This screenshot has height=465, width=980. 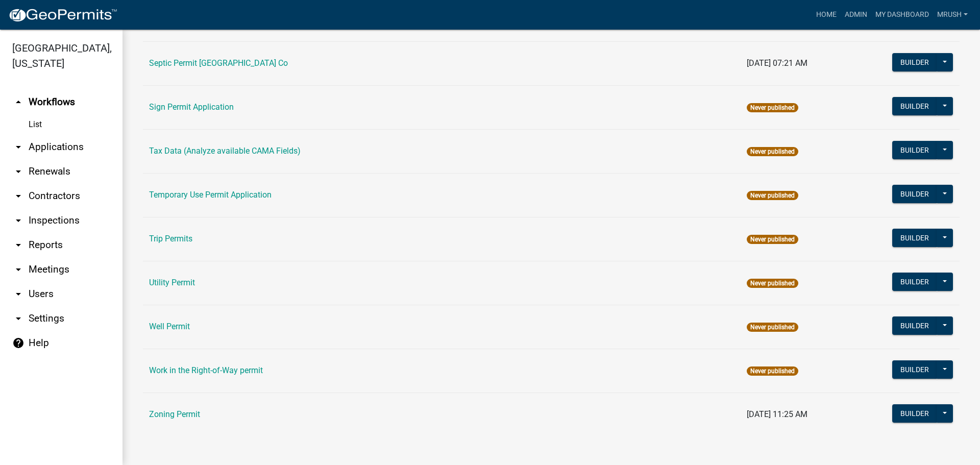 What do you see at coordinates (856, 15) in the screenshot?
I see `a: Admin` at bounding box center [856, 15].